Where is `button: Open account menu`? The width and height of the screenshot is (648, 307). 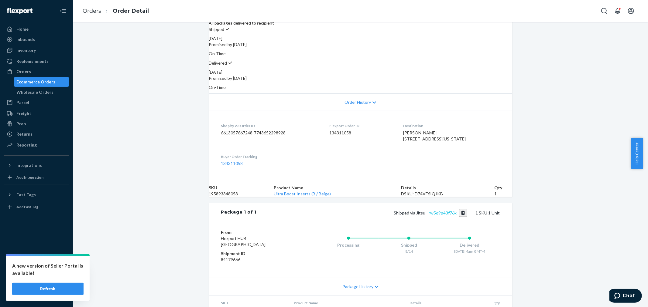 button: Open account menu is located at coordinates (631, 11).